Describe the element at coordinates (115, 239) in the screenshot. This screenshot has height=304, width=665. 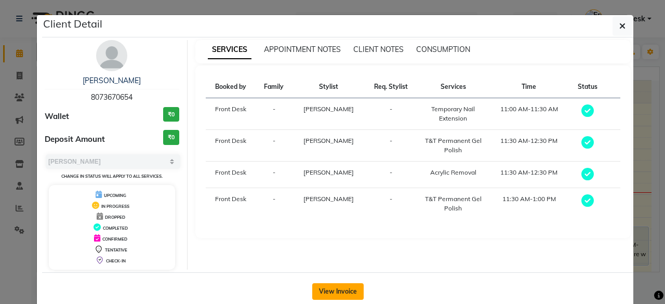
I see `span: CONFIRMED` at that location.